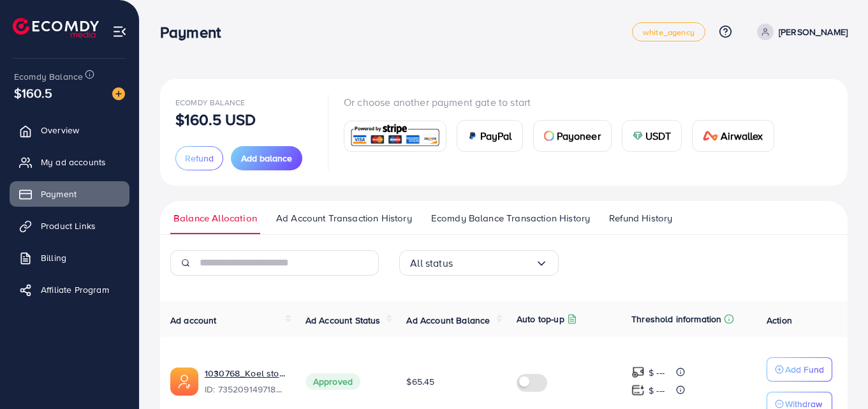  What do you see at coordinates (70, 226) in the screenshot?
I see `a: Product Links` at bounding box center [70, 226].